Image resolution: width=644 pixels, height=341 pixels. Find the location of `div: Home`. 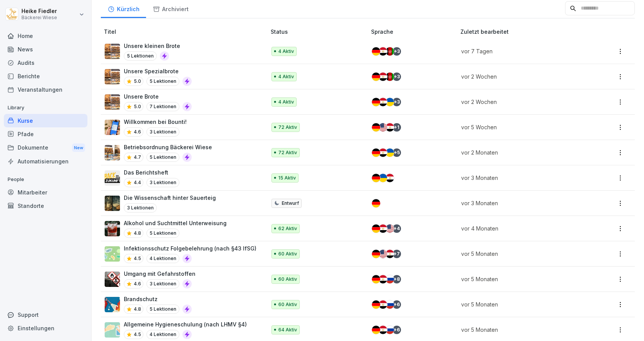

div: Home is located at coordinates (46, 36).